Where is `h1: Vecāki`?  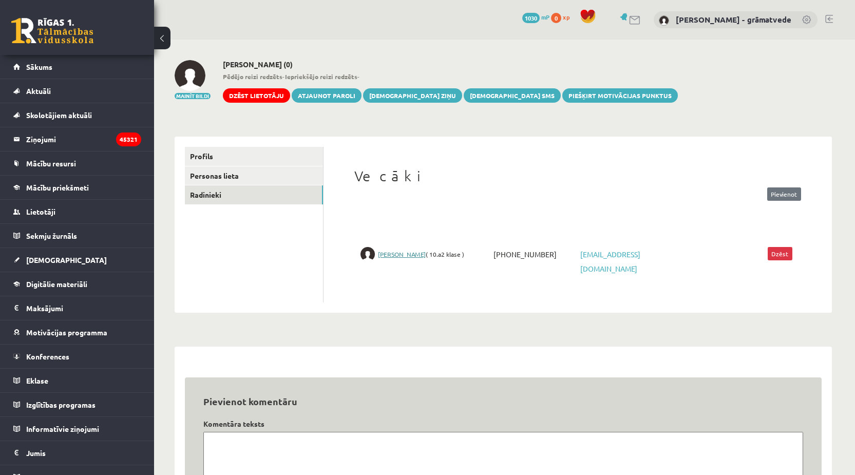
h1: Vecāki is located at coordinates (578, 176).